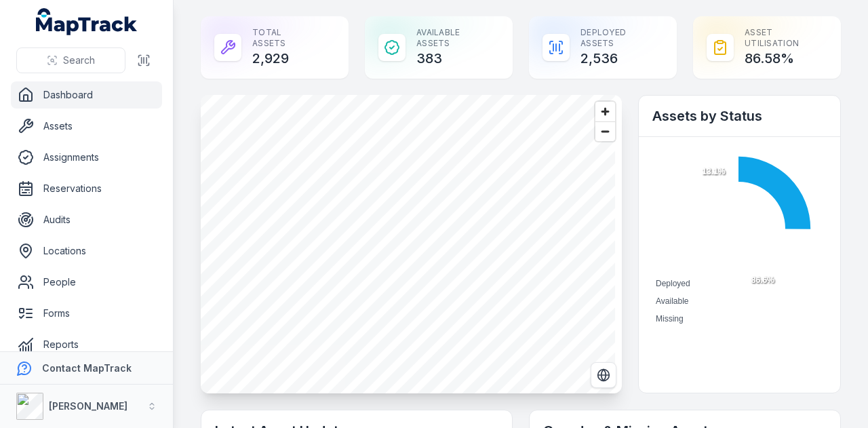  What do you see at coordinates (86, 313) in the screenshot?
I see `a: Forms` at bounding box center [86, 313].